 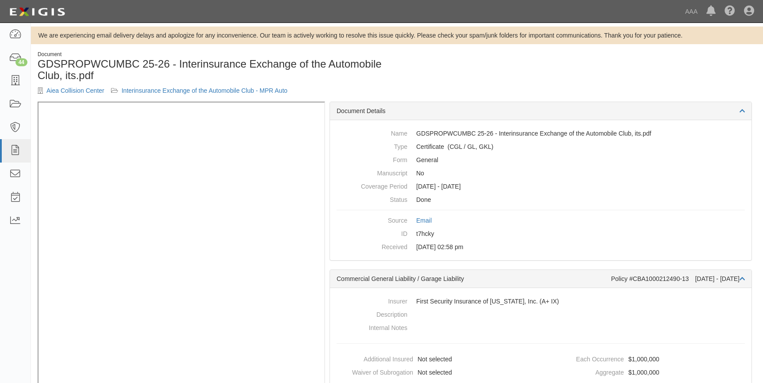 I want to click on dt: Waiver of Subrogation, so click(x=373, y=371).